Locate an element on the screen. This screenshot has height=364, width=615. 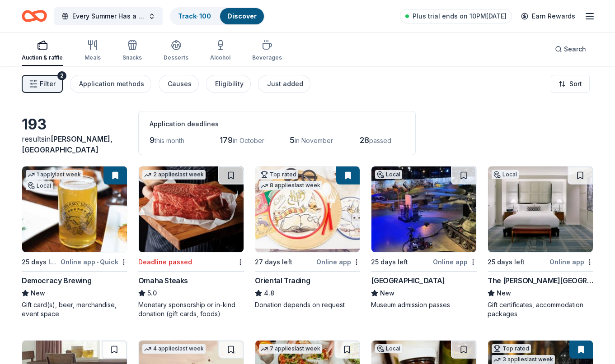
button: Desserts is located at coordinates (176, 51).